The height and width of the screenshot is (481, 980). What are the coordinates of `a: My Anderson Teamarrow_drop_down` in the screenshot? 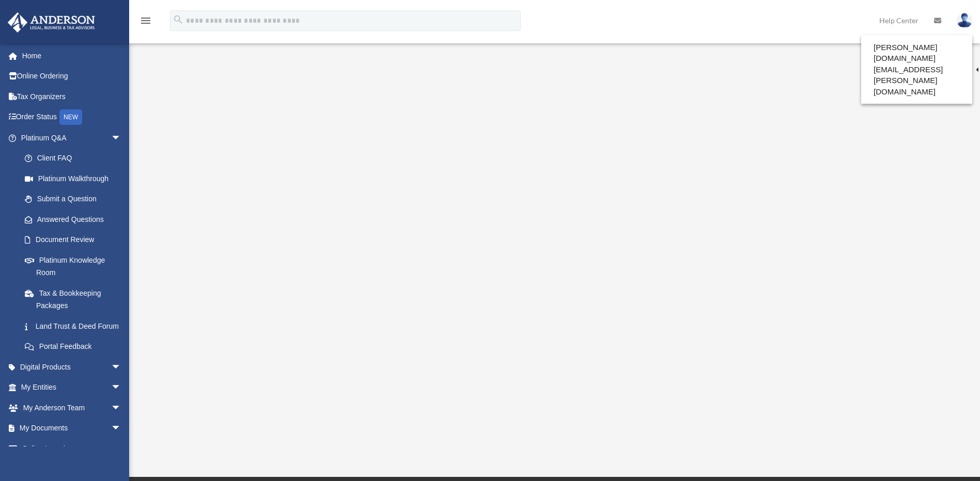 It's located at (71, 408).